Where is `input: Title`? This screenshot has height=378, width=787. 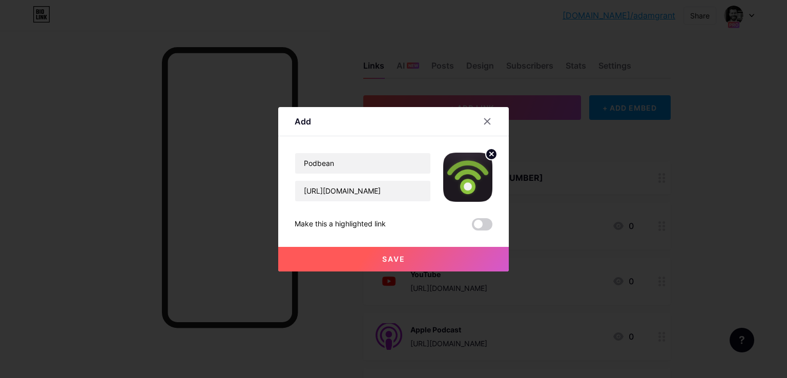 input: Title is located at coordinates (363, 163).